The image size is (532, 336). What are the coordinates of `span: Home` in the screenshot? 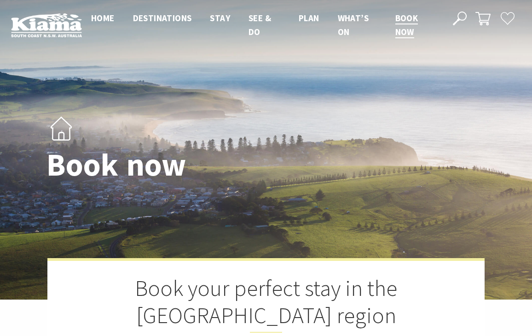 It's located at (103, 18).